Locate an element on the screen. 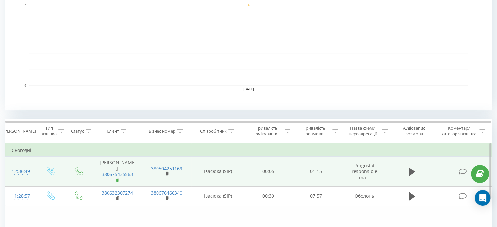 This screenshot has width=497, height=227. div: Назва схеми переадресації is located at coordinates (363, 131).